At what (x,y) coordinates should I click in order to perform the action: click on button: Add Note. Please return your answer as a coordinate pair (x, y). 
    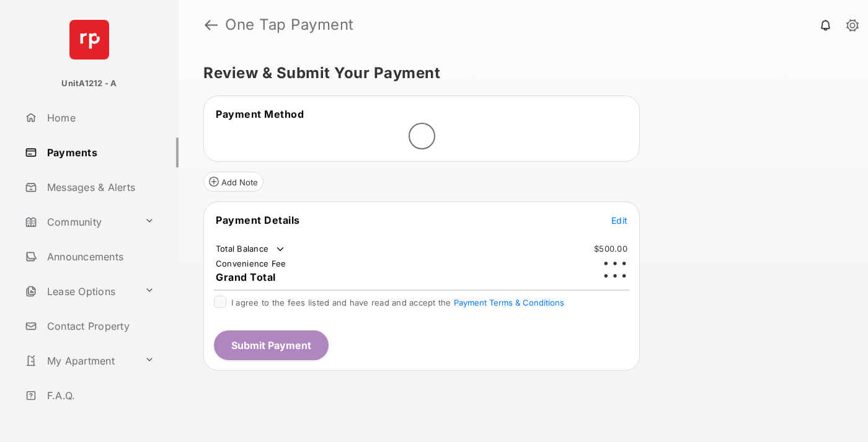
    Looking at the image, I should click on (233, 182).